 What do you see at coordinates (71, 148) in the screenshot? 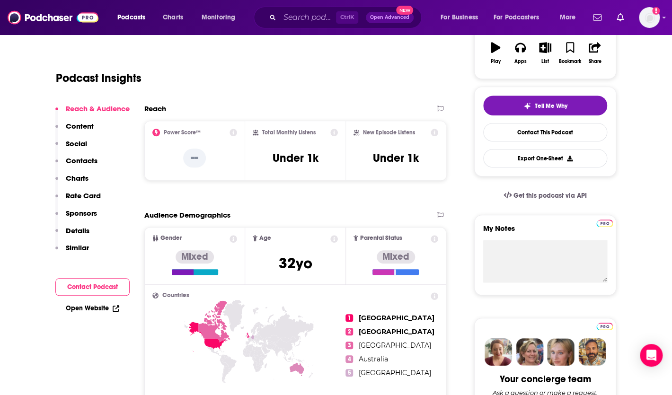
I see `button: Social` at bounding box center [71, 148].